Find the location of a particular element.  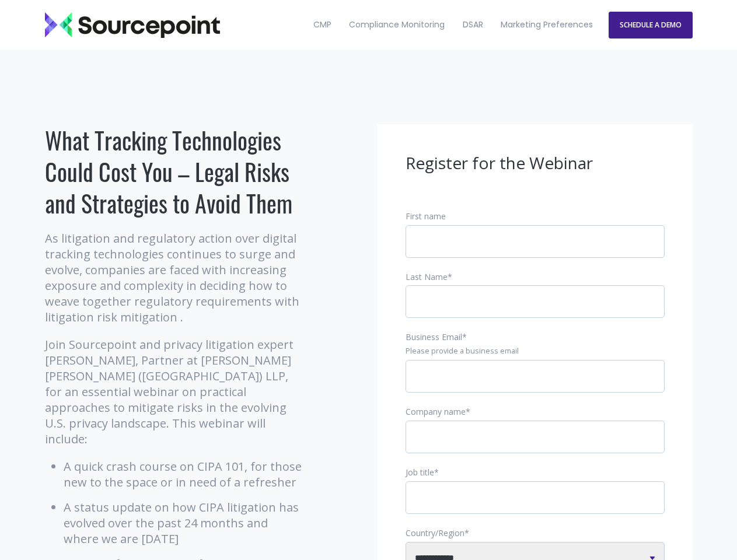

li: A quick crash course on CIPA 101, for those new to the space or in need of a refresher is located at coordinates (184, 474).